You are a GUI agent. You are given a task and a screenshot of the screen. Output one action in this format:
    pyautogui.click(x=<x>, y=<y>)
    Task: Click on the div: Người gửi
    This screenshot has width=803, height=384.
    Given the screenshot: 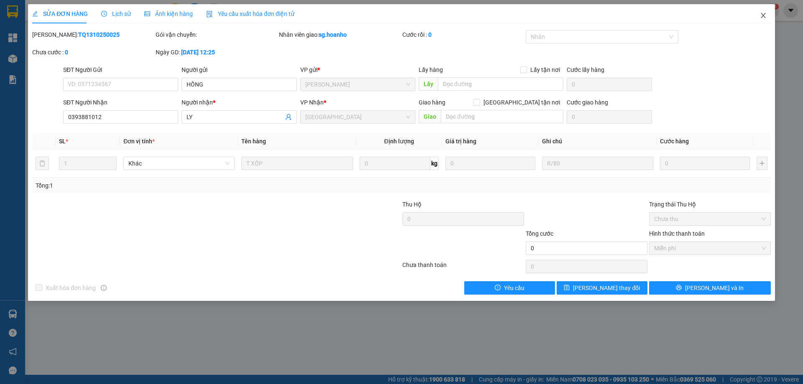 What is the action you would take?
    pyautogui.click(x=239, y=70)
    